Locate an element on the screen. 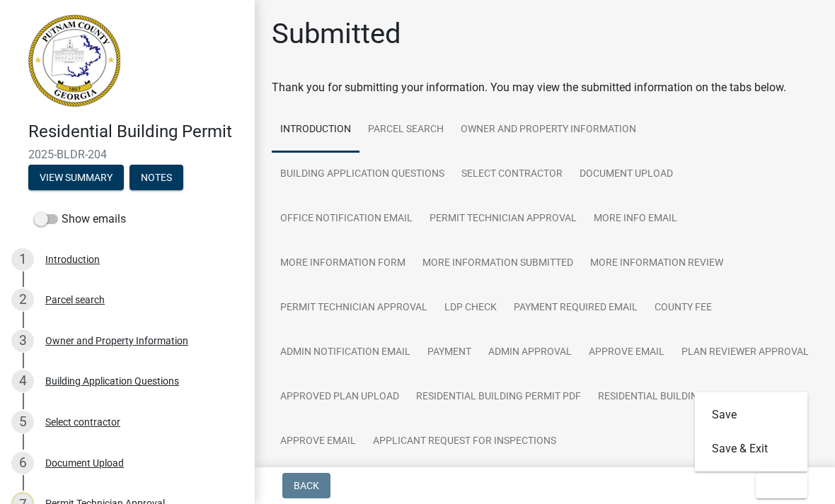 This screenshot has width=835, height=504. a: Payment is located at coordinates (449, 353).